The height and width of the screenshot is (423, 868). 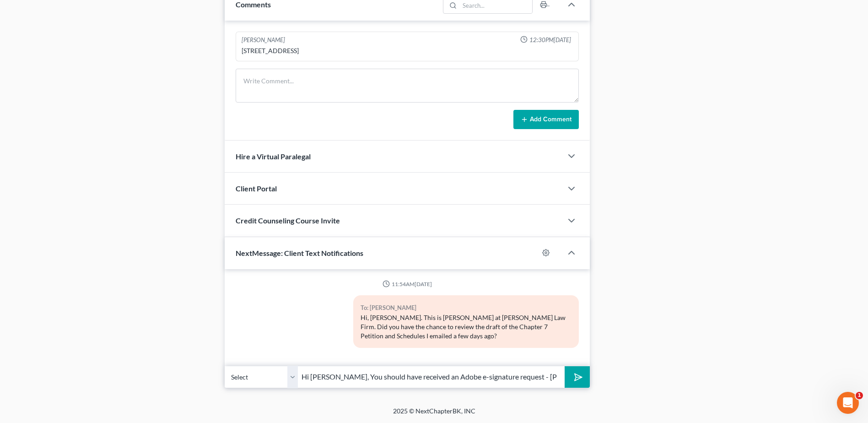 What do you see at coordinates (299, 253) in the screenshot?
I see `span: NextMessage: Client Text Notifications` at bounding box center [299, 253].